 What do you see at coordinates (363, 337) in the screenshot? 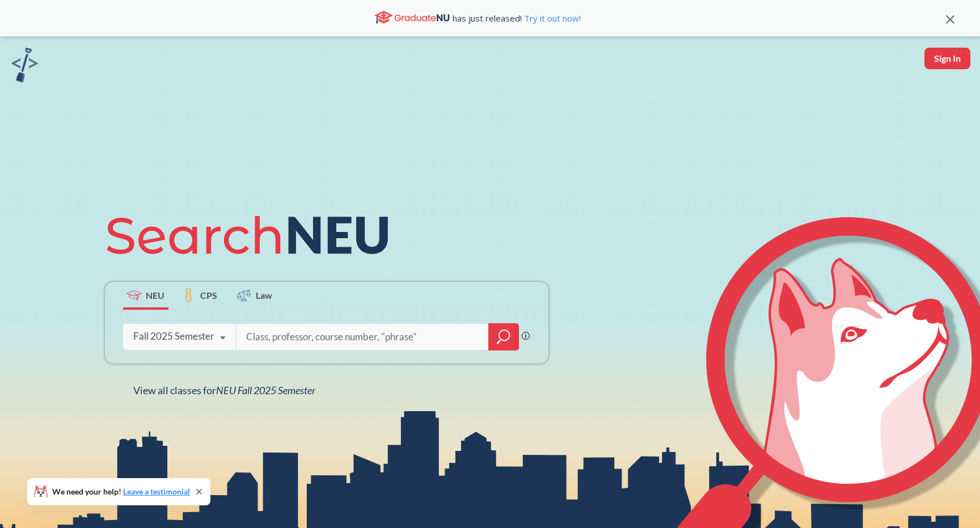
I see `input: Class, professor, course number, "phrase"` at bounding box center [363, 337].